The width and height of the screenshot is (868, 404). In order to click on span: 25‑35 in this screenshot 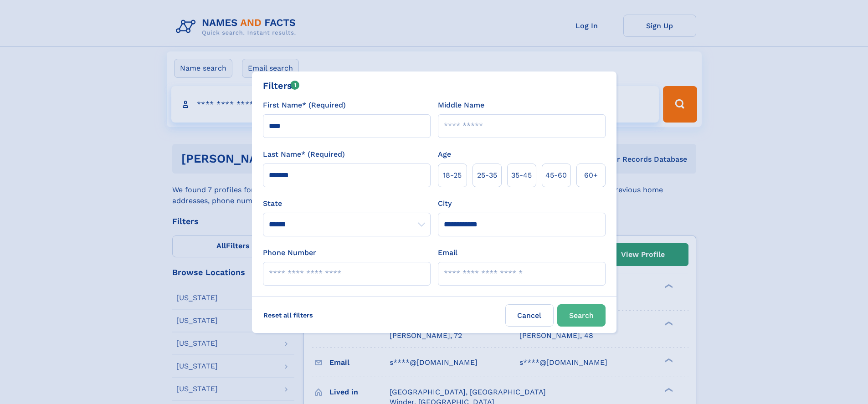, I will do `click(487, 176)`.